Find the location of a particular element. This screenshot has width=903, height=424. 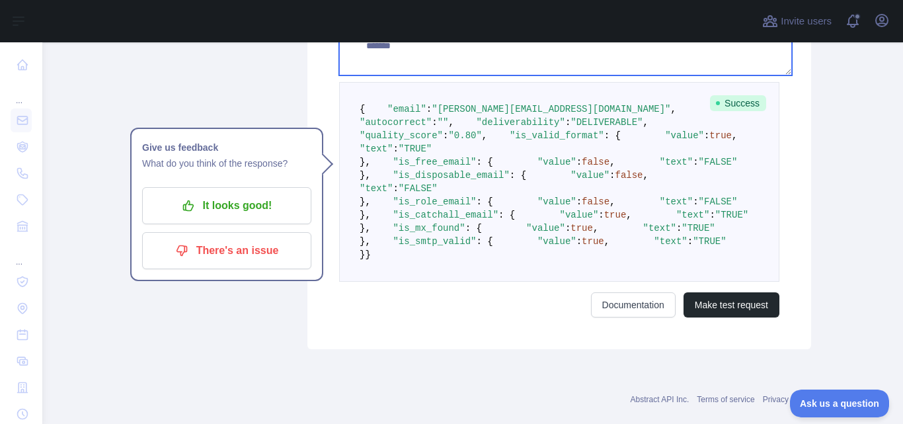

span: "is_mx_found" is located at coordinates (428, 228).